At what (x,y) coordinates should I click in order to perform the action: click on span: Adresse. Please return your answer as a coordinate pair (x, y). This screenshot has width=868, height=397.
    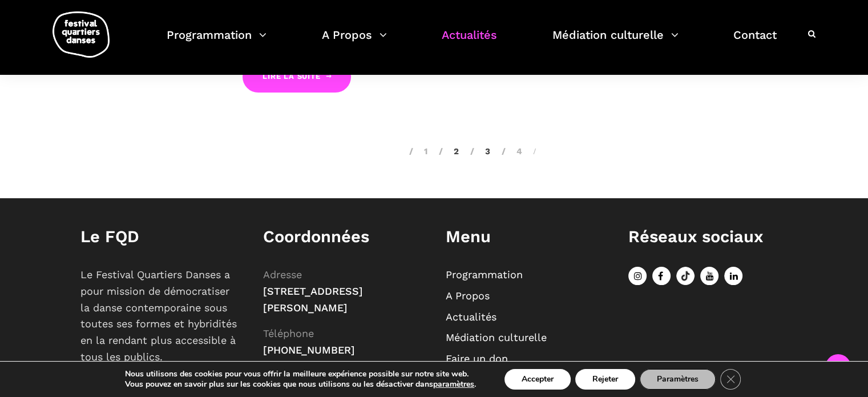
    Looking at the image, I should click on (283, 274).